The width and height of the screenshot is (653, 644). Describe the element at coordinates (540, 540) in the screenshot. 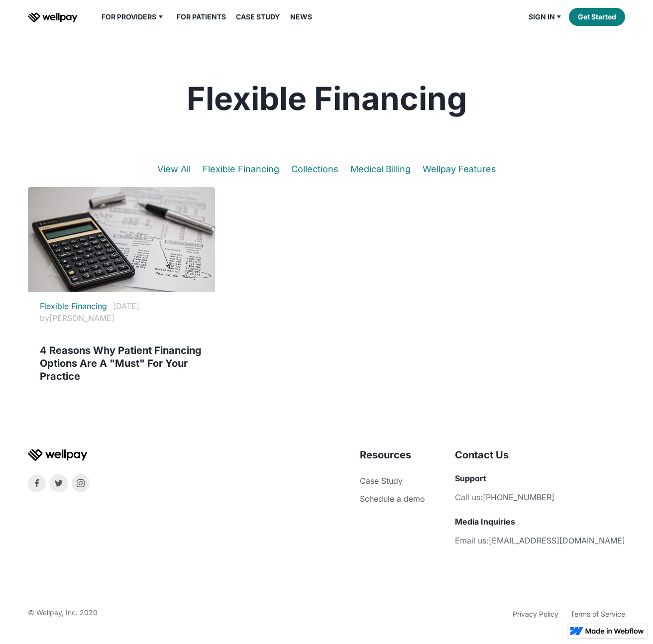

I see `li: Email us:` at that location.